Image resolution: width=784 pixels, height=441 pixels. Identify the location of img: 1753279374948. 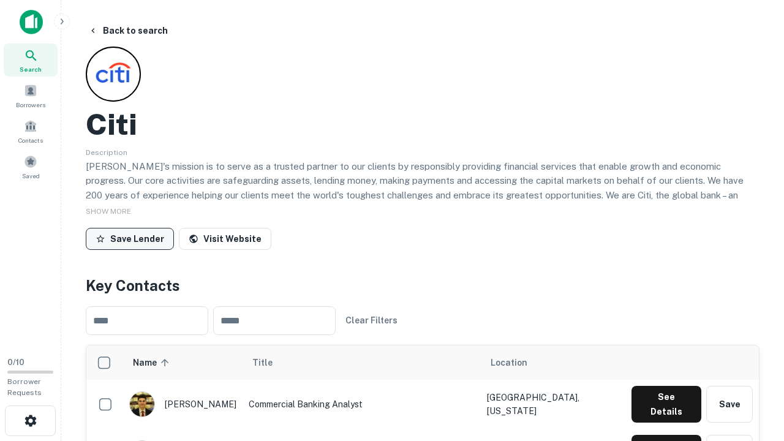
(142, 404).